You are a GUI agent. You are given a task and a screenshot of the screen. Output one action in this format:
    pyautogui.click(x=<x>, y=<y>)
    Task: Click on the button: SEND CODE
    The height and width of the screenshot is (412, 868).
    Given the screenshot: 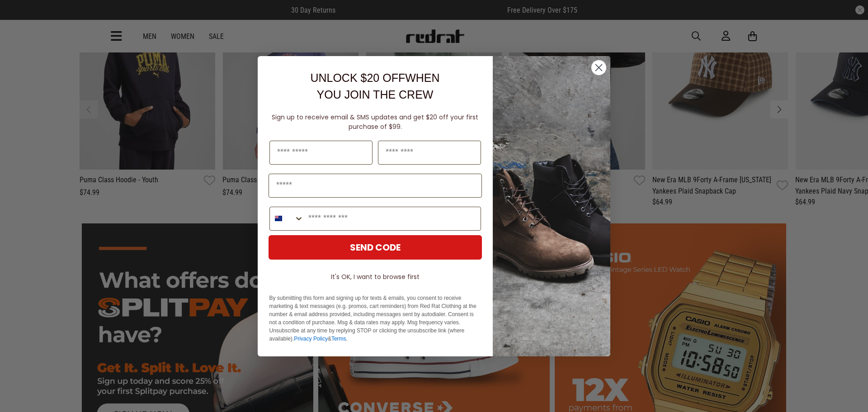 What is the action you would take?
    pyautogui.click(x=375, y=247)
    